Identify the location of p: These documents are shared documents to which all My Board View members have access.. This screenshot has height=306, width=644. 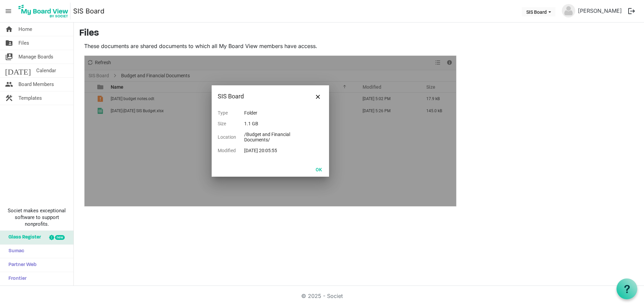
(270, 46).